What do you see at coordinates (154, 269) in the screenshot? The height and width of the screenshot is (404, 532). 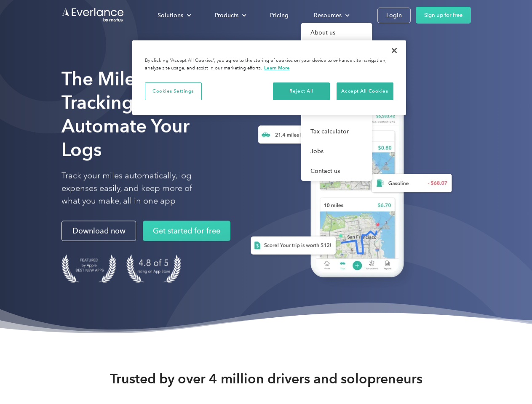 I see `img: 4.9 out of 5 stars on the app store` at bounding box center [154, 269].